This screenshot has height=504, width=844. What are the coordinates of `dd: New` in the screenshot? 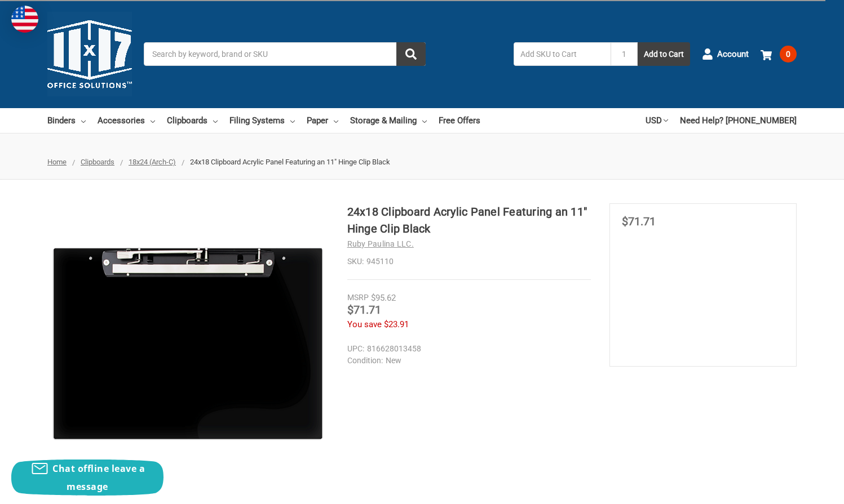 It's located at (466, 361).